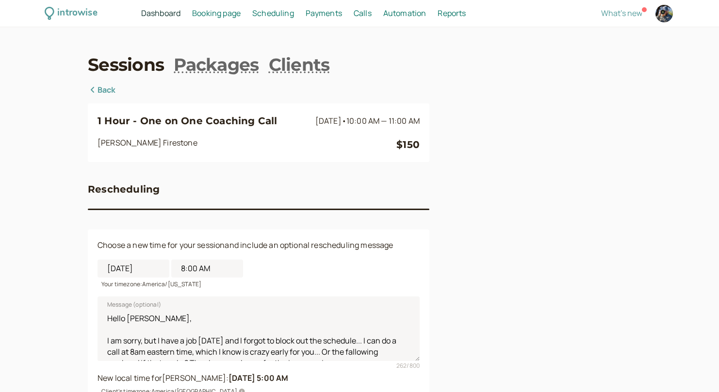 This screenshot has width=719, height=392. I want to click on a: Account, so click(664, 14).